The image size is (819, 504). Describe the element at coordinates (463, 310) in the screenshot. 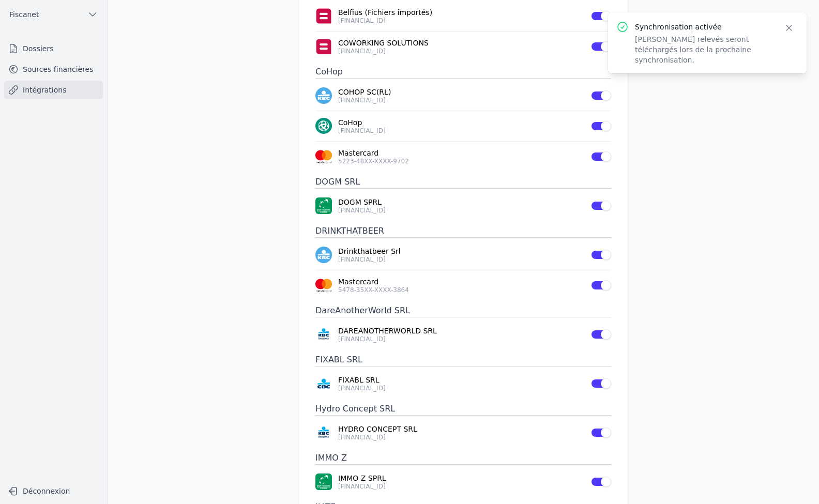

I see `h3: DareAnotherWorld SRL` at that location.